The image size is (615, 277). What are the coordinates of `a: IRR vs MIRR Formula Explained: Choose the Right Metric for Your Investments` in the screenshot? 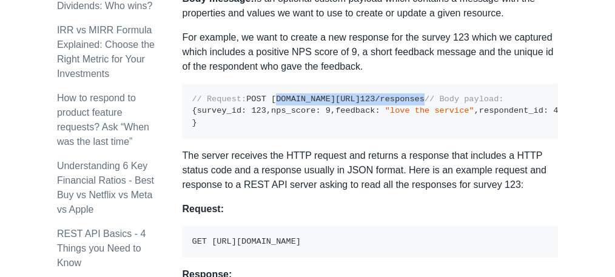 It's located at (105, 52).